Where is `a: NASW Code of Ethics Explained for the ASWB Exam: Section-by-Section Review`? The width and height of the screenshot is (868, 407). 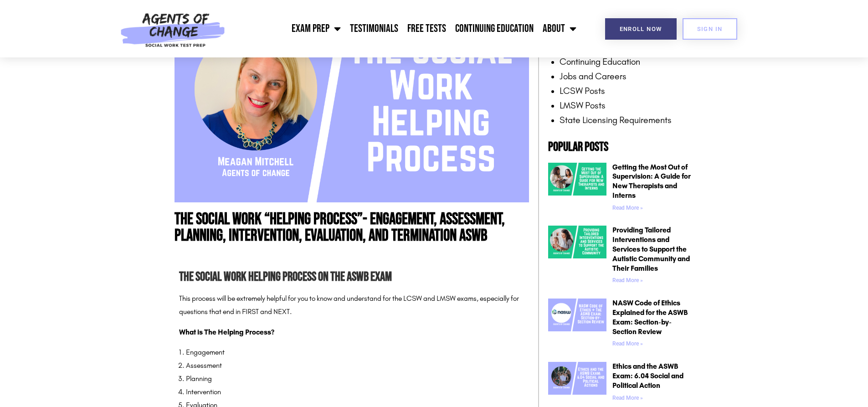 a: NASW Code of Ethics Explained for the ASWB Exam: Section-by-Section Review is located at coordinates (650, 317).